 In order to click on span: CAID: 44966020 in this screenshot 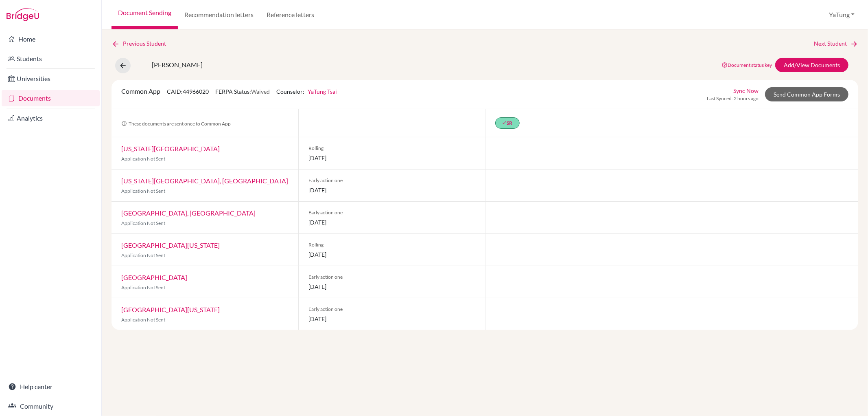, I will do `click(188, 92)`.